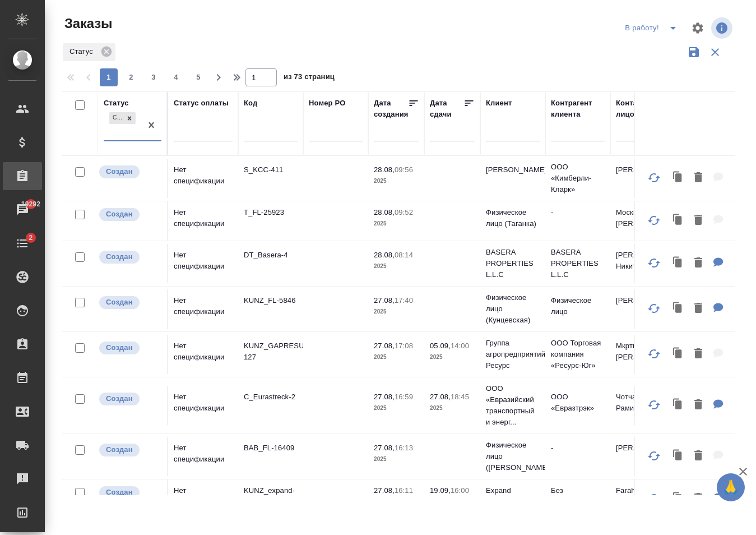 The image size is (756, 535). Describe the element at coordinates (715, 52) in the screenshot. I see `button: Сбросить фильтры` at that location.